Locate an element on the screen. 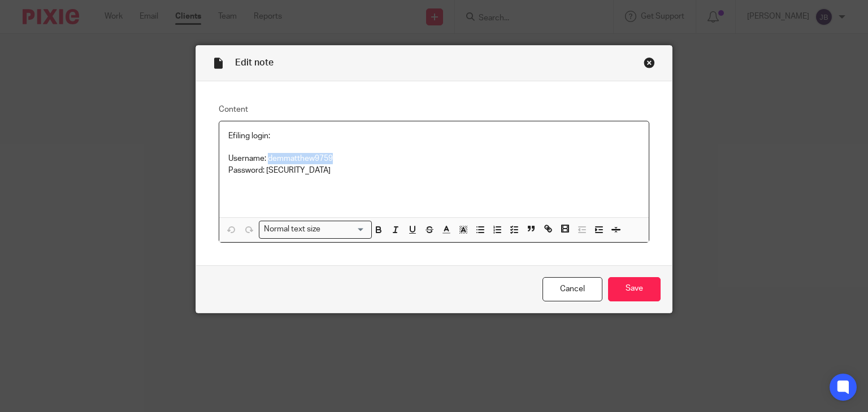  input: Save is located at coordinates (634, 289).